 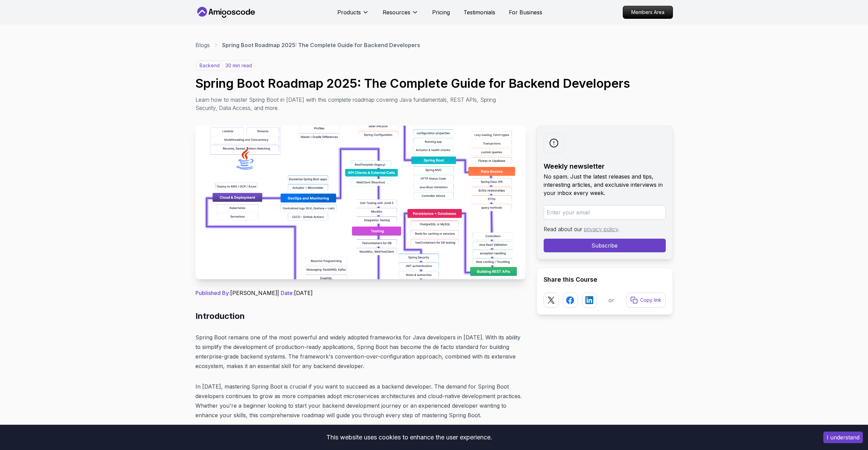 What do you see at coordinates (648, 13) in the screenshot?
I see `a: Members Area` at bounding box center [648, 13].